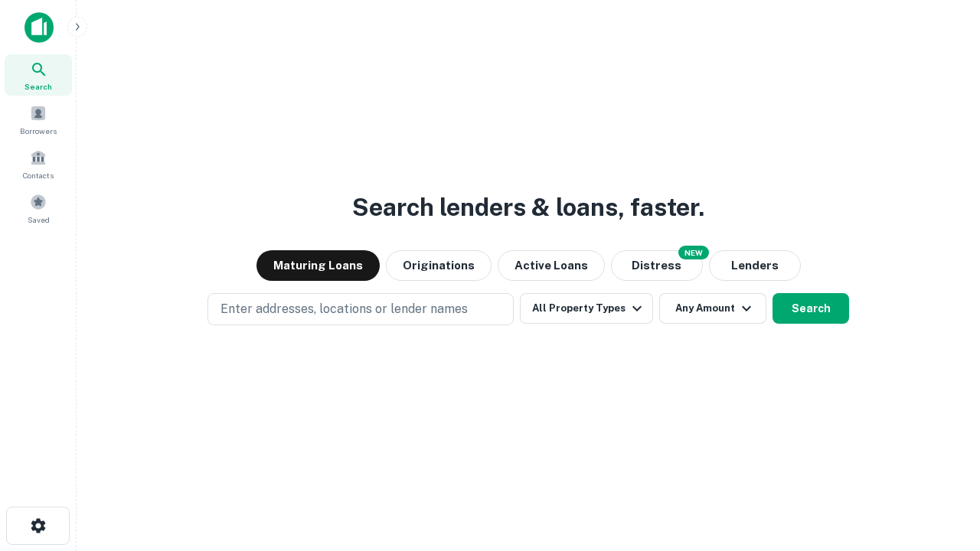  What do you see at coordinates (39, 209) in the screenshot?
I see `div: Saved` at bounding box center [39, 209].